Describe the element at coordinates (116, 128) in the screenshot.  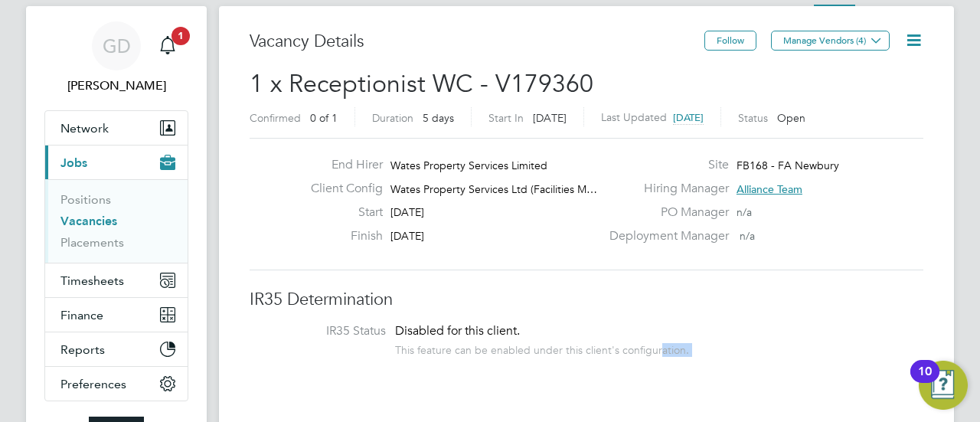
I see `button: Network` at that location.